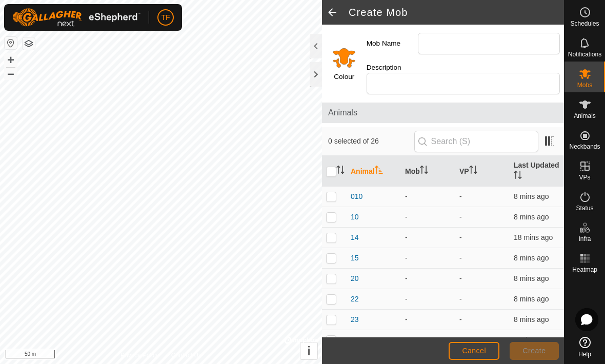  Describe the element at coordinates (476, 142) in the screenshot. I see `input: Search (S)` at that location.